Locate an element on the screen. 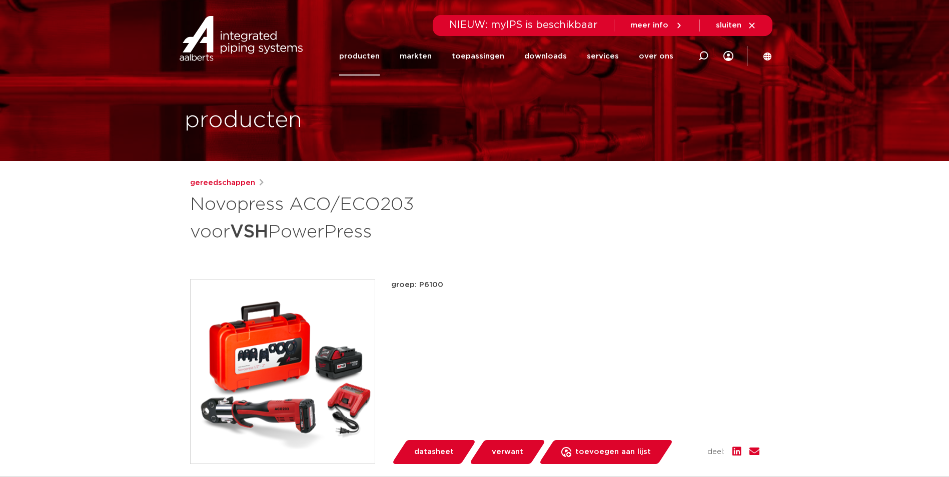  a: verwant is located at coordinates (507, 452).